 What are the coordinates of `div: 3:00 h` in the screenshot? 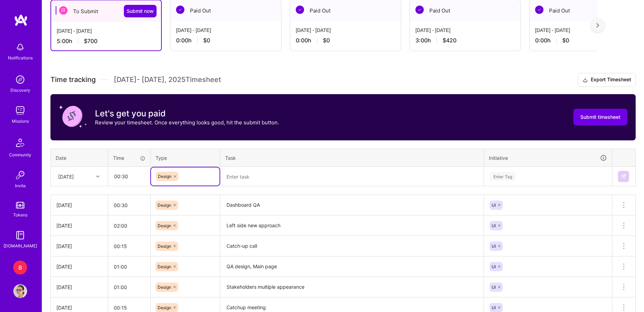 It's located at (465, 40).